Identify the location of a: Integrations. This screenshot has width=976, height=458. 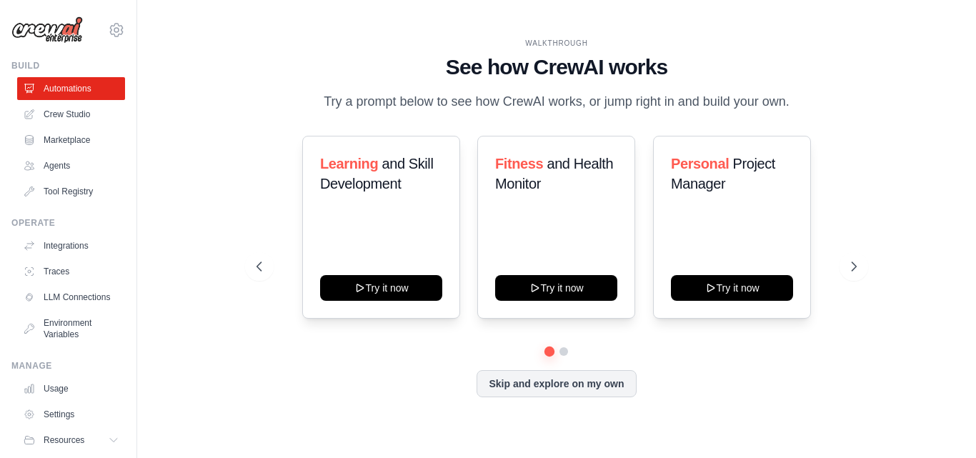
(71, 246).